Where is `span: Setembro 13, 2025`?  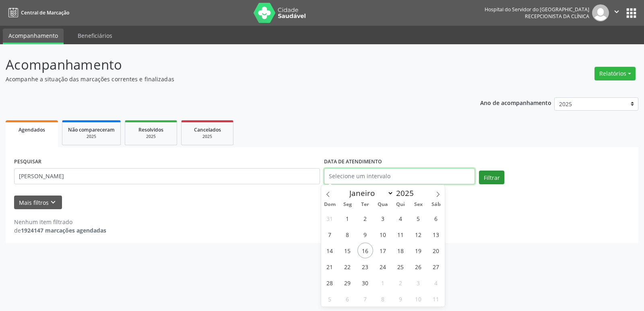
span: Setembro 13, 2025 is located at coordinates (436, 234).